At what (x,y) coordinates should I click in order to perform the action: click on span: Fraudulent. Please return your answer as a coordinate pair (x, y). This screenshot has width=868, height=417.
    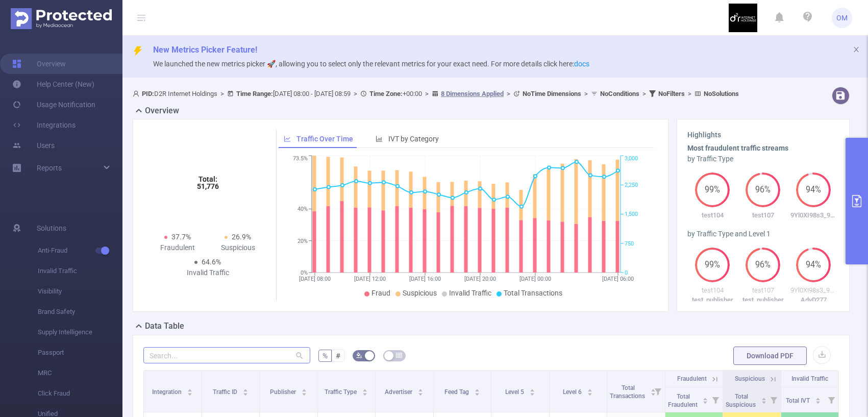
    Looking at the image, I should click on (692, 378).